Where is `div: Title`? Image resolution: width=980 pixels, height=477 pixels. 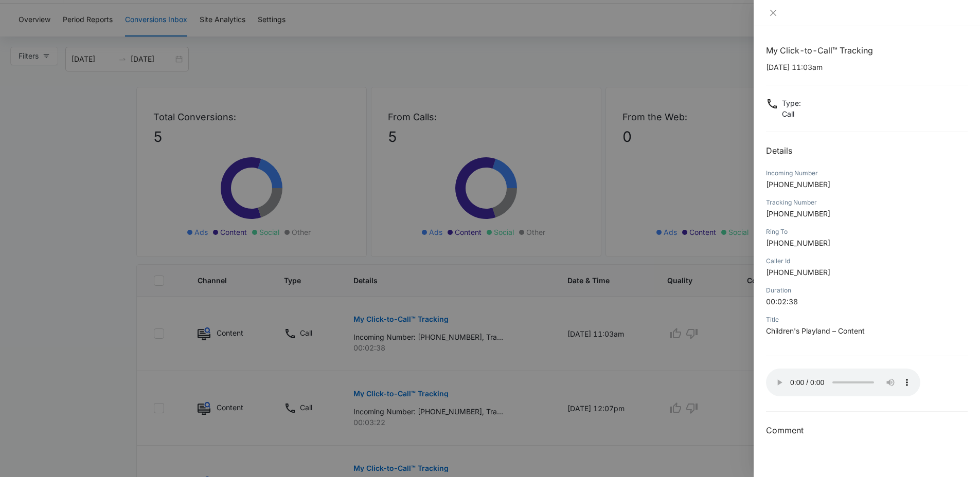 div: Title is located at coordinates (866, 320).